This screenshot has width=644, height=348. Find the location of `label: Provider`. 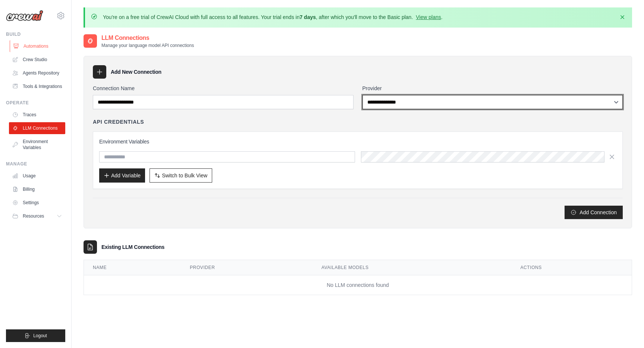

label: Provider is located at coordinates (492, 88).